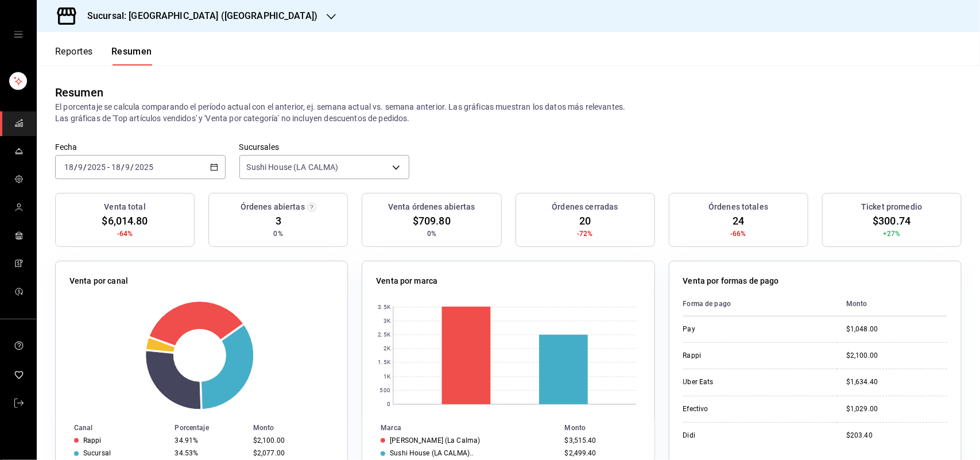 The width and height of the screenshot is (980, 460). Describe the element at coordinates (741, 329) in the screenshot. I see `div: Pay` at that location.